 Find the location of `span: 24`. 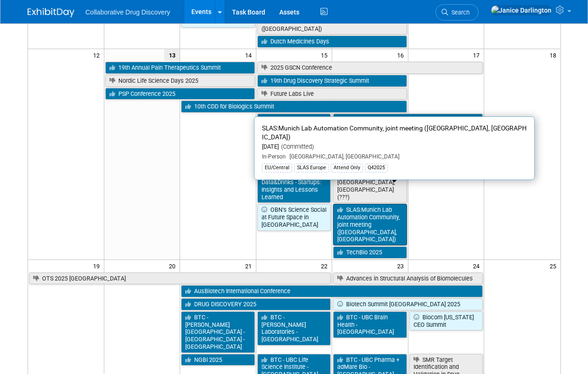

span: 24 is located at coordinates (477, 265).